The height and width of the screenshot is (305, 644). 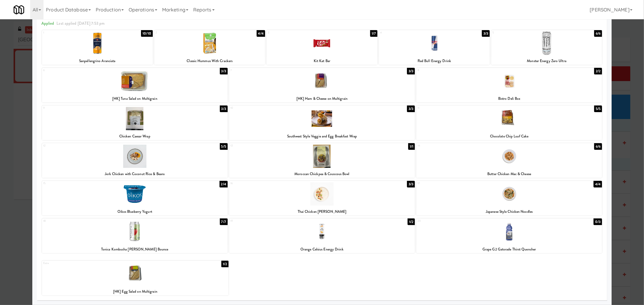 What do you see at coordinates (97, 61) in the screenshot?
I see `div: Sanpellengrino Aranciata` at bounding box center [97, 61].